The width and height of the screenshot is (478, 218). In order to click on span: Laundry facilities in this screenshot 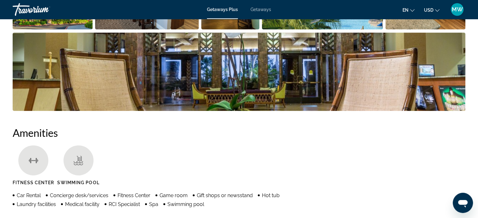, I will do `click(36, 204)`.